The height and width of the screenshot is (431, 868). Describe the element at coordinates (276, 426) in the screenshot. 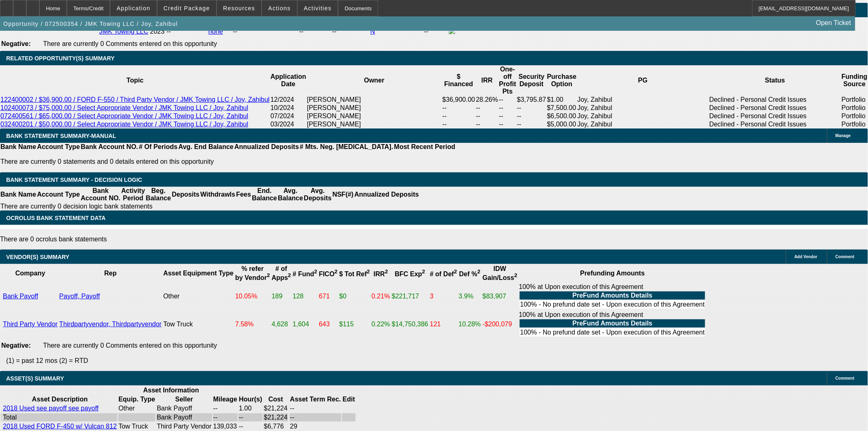

I see `td: $6,776` at that location.